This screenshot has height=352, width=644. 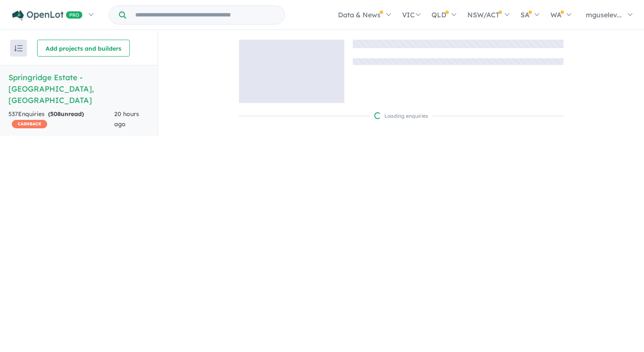 I want to click on strong: ( unread), so click(x=65, y=114).